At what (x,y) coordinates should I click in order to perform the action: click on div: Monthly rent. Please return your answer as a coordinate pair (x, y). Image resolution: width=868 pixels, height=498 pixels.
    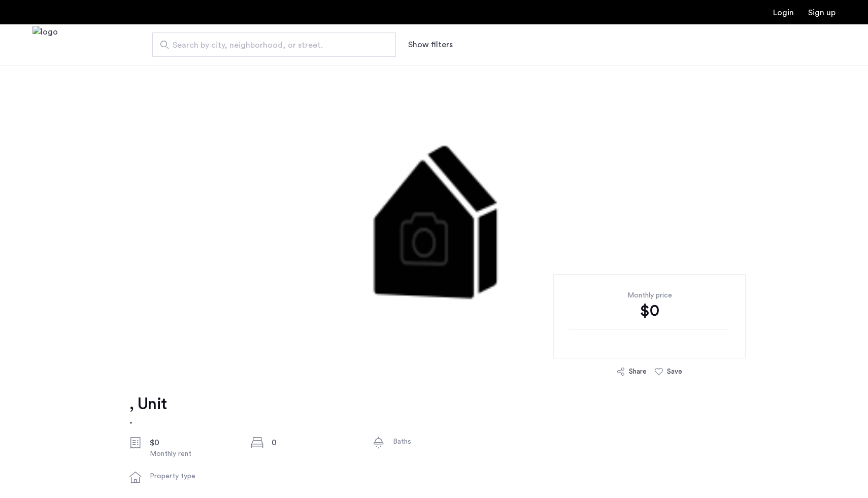
    Looking at the image, I should click on (193, 454).